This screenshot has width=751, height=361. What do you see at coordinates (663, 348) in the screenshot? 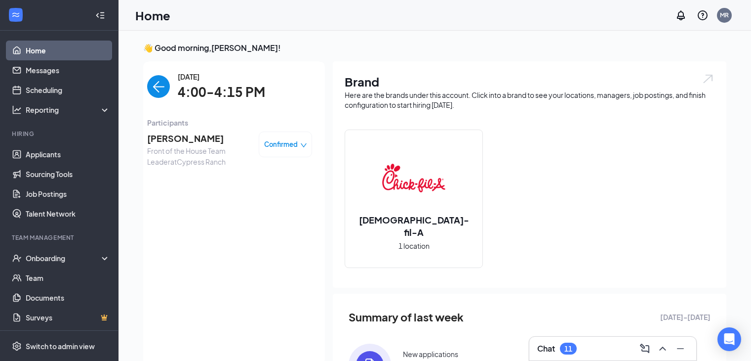
I see `button: ChevronUp` at bounding box center [663, 348].